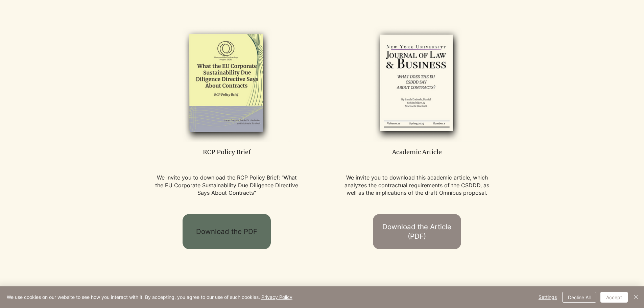 The width and height of the screenshot is (644, 308). I want to click on span: Download the PDF, so click(226, 231).